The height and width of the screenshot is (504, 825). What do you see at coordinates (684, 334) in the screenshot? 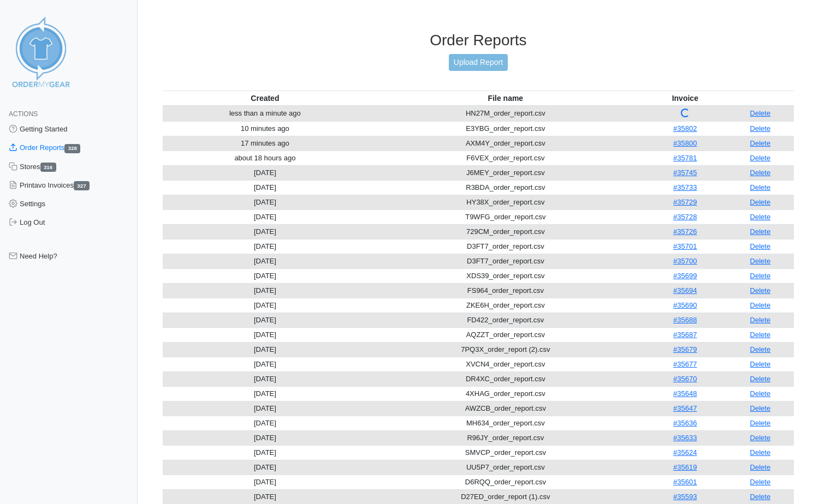
I see `a: #35687` at bounding box center [684, 334].